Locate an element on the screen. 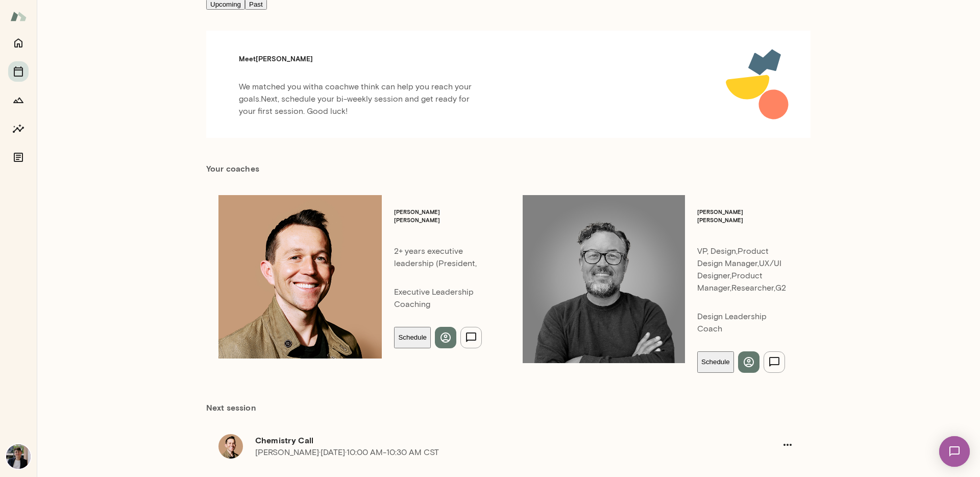 Image resolution: width=980 pixels, height=477 pixels. p: Executive Leadership Coaching is located at coordinates (438, 298).